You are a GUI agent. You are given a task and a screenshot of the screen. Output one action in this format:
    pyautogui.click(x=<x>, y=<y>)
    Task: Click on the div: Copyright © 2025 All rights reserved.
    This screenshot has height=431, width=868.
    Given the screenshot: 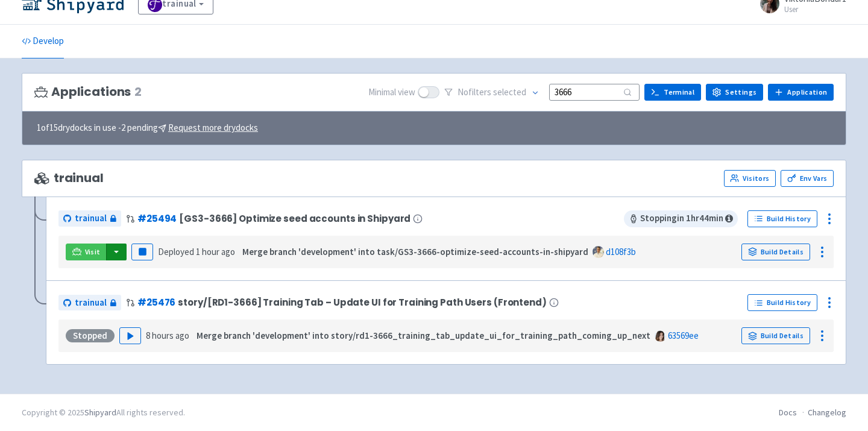 What is the action you would take?
    pyautogui.click(x=103, y=412)
    